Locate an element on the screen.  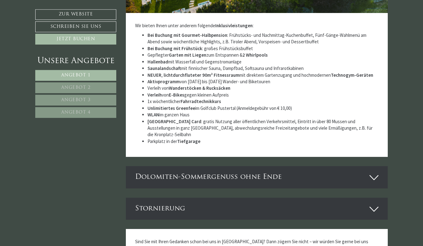
strong: Unlimitiertes Greenfee is located at coordinates (171, 108).